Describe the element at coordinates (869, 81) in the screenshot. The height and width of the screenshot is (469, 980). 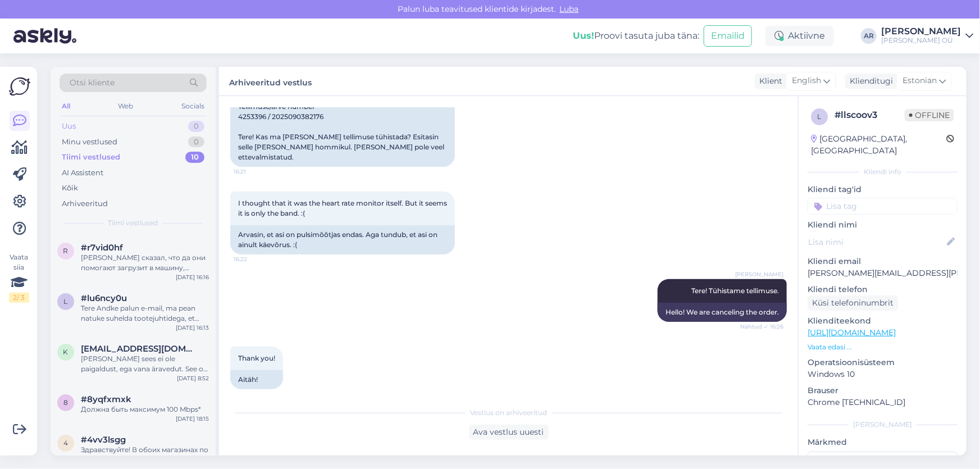
I see `div: Klienditugi` at that location.